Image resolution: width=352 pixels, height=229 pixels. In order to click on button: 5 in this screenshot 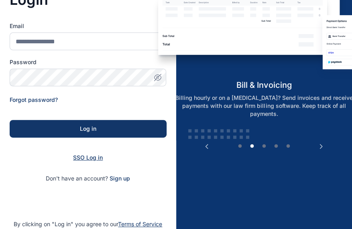, I will do `click(288, 146)`.